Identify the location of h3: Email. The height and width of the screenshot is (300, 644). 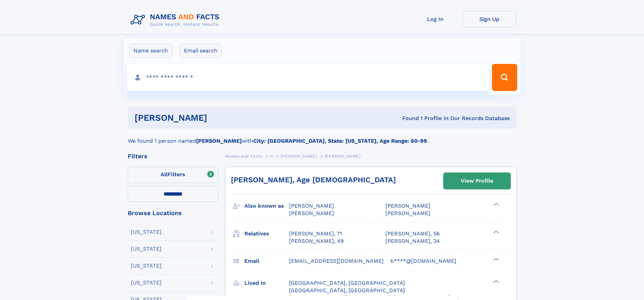
(267, 261).